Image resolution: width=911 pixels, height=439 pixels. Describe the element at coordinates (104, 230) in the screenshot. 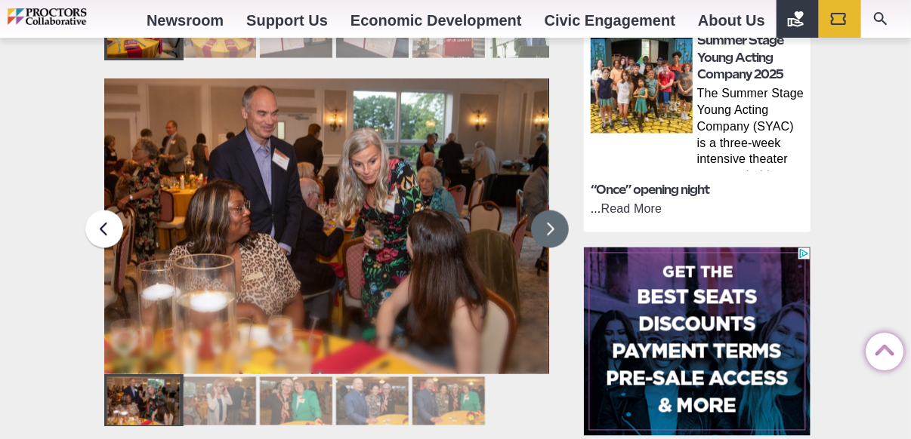

I see `button: Previous slide` at that location.